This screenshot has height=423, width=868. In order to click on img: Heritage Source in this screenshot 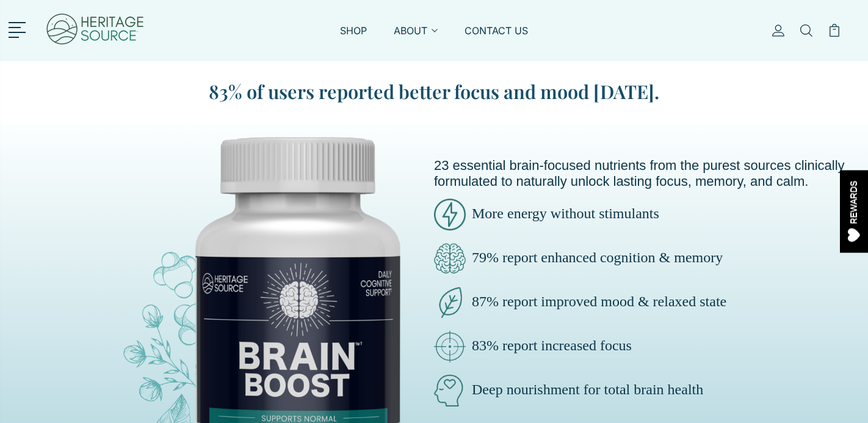, I will do `click(96, 31)`.